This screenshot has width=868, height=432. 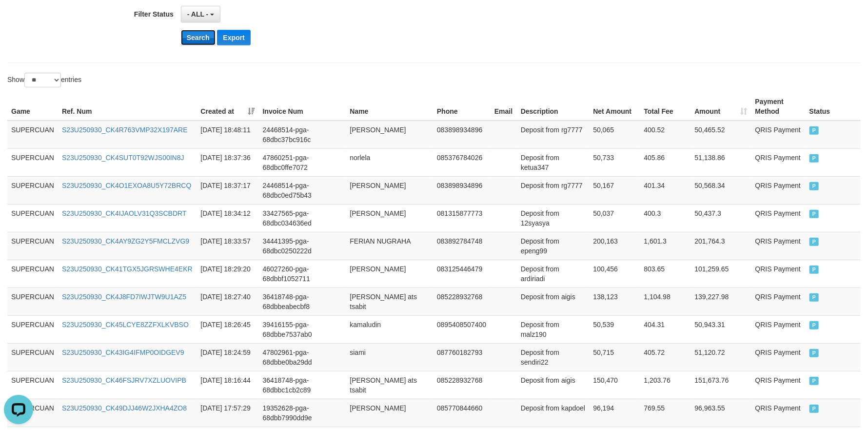 I want to click on td: Deposit from epeng99, so click(x=553, y=245).